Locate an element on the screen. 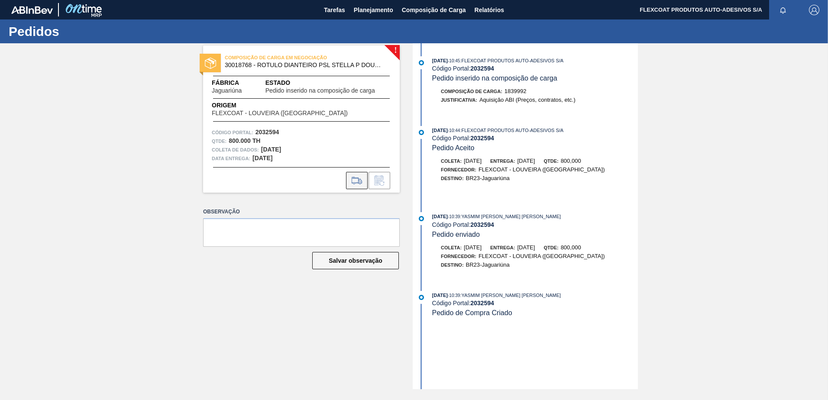  span: Data entrega: is located at coordinates (231, 159).